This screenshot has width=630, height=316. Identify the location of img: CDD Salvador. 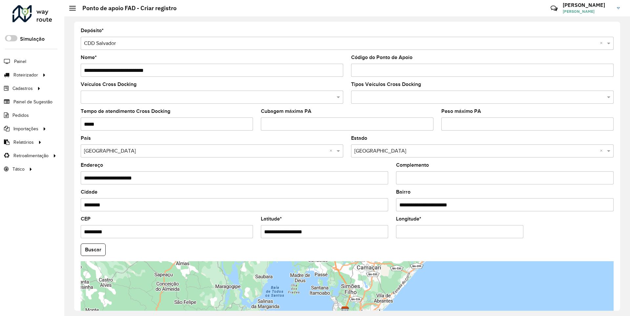
(345, 311).